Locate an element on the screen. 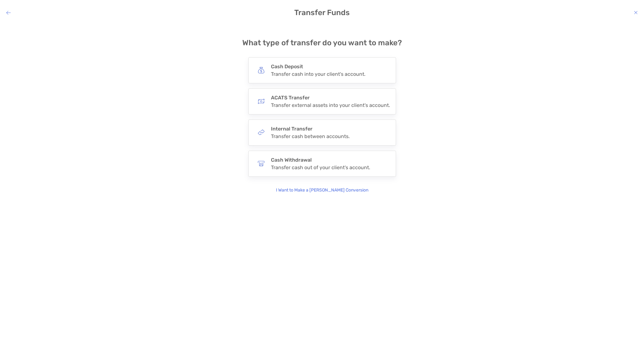 The width and height of the screenshot is (644, 350). h4: ACATS Transfer is located at coordinates (331, 97).